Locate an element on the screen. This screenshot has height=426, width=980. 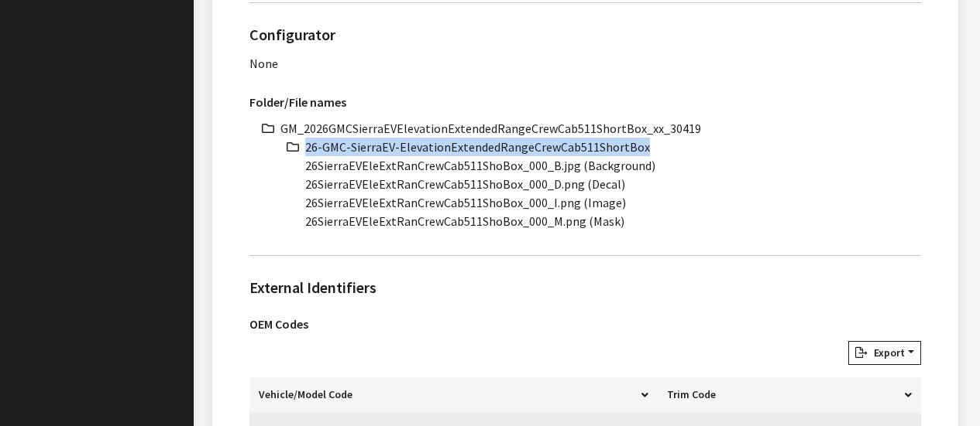
h2: Configurator is located at coordinates (584, 35).